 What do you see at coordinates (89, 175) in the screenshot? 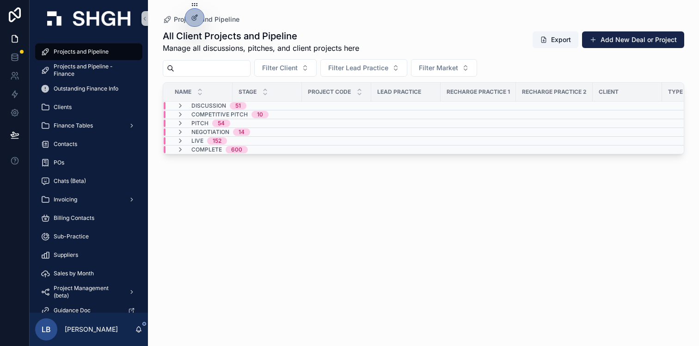
I see `div: scrollable content` at bounding box center [89, 175].